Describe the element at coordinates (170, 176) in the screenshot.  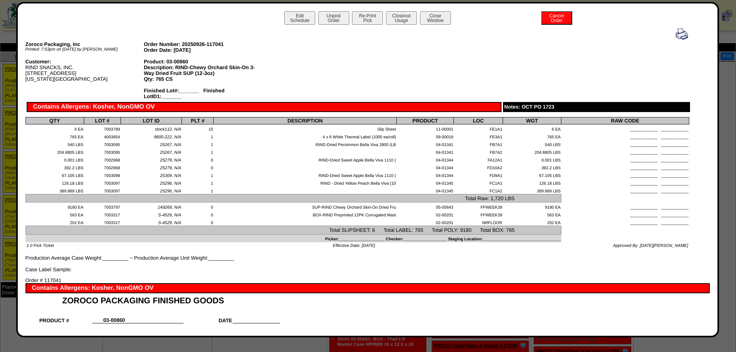
I see `span: 25309, N/A` at that location.